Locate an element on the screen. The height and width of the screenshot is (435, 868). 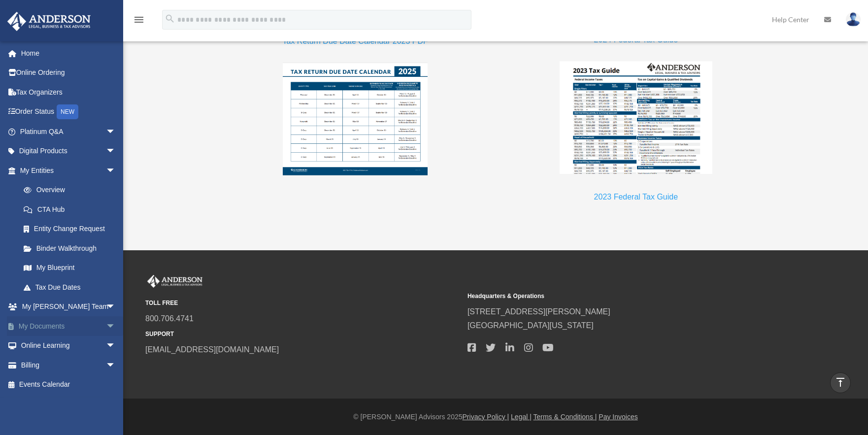
a: Tax Organizers is located at coordinates (68, 92).